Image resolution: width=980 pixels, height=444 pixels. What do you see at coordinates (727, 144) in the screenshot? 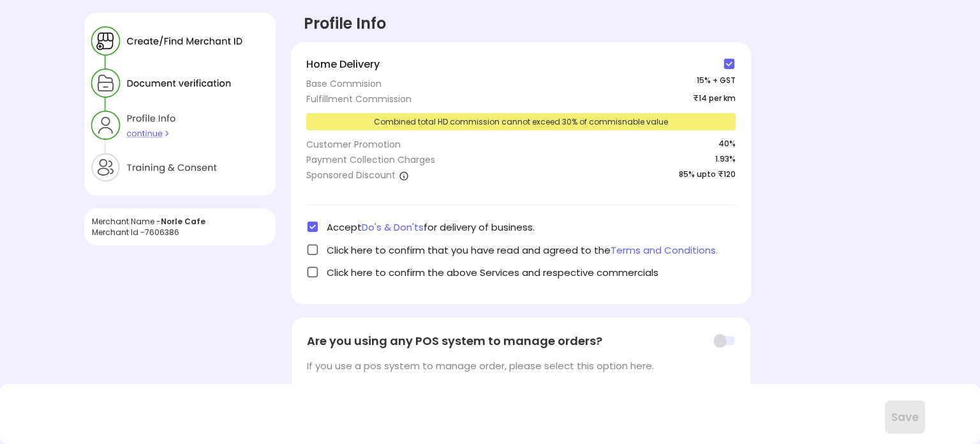
I see `span: 40 %` at bounding box center [727, 144].